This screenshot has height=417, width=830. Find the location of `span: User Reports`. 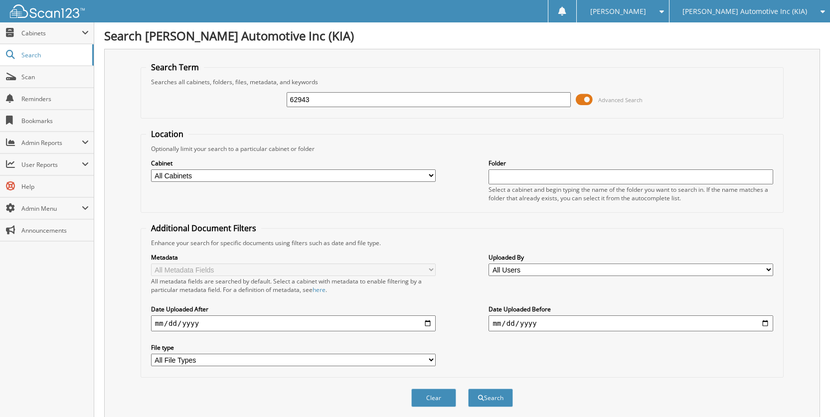

span: User Reports is located at coordinates (51, 165).